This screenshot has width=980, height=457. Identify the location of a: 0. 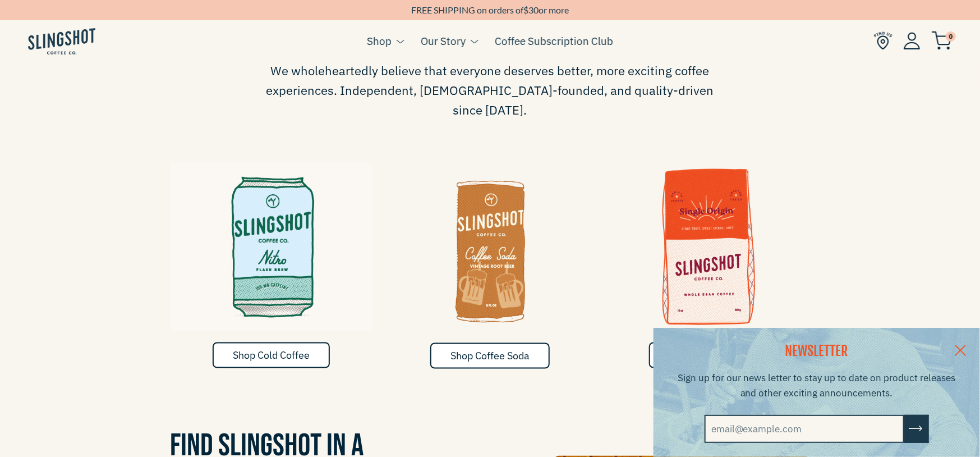
(942, 41).